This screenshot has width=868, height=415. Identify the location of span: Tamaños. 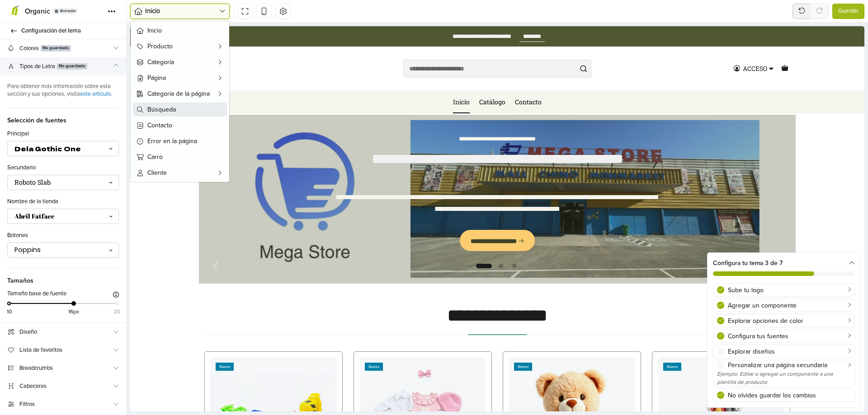
(63, 277).